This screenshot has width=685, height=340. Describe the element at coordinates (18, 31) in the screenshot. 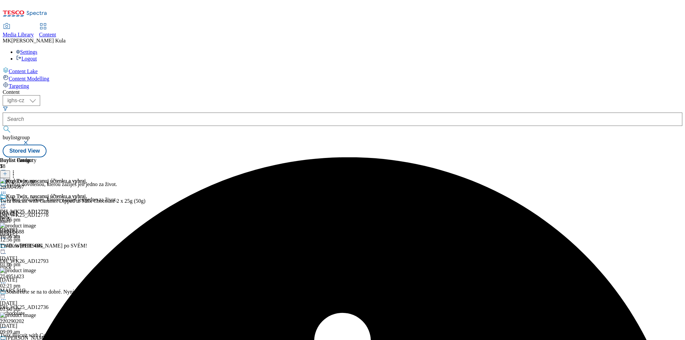

I see `a: Media Library` at that location.